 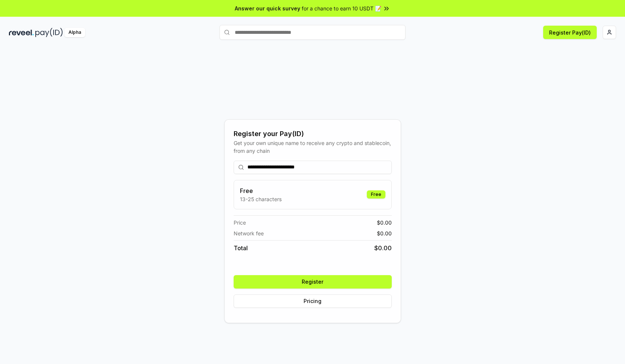 I want to click on span: Total, so click(x=241, y=248).